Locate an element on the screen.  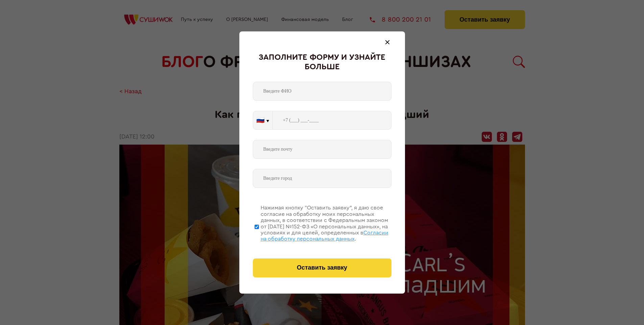
input: Введите почту is located at coordinates (322, 149).